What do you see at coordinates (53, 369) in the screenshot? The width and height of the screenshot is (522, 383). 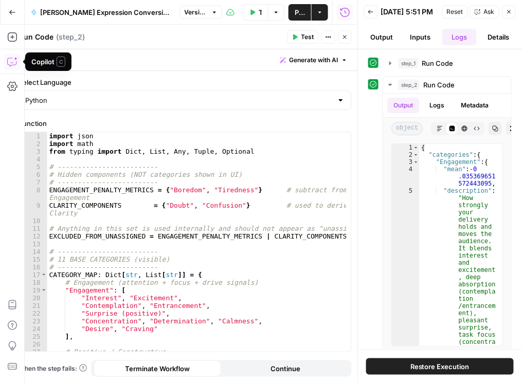 I see `span: When the step fails:` at bounding box center [53, 369].